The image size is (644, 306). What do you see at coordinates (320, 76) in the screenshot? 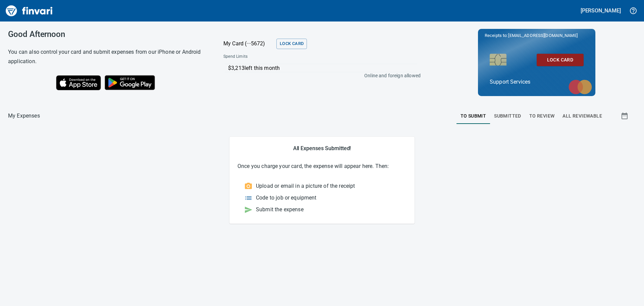
I see `p: Online and foreign allowed` at bounding box center [320, 76].